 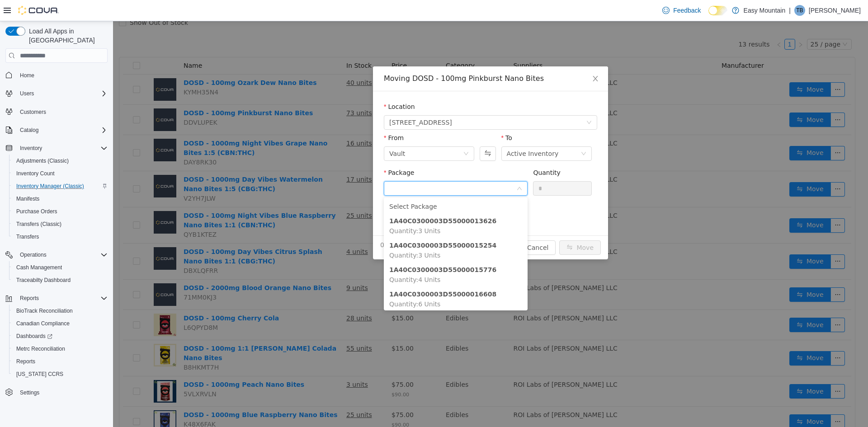 I want to click on button: Canadian Compliance, so click(x=60, y=324).